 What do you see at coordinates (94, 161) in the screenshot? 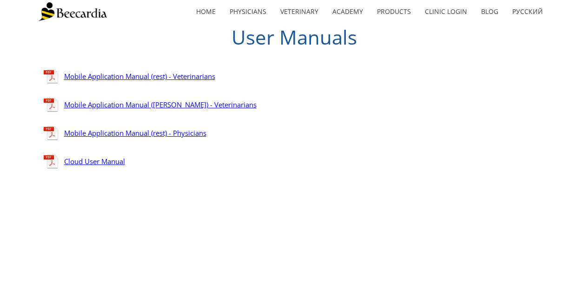
I see `a: Cloud User Manual` at bounding box center [94, 161].